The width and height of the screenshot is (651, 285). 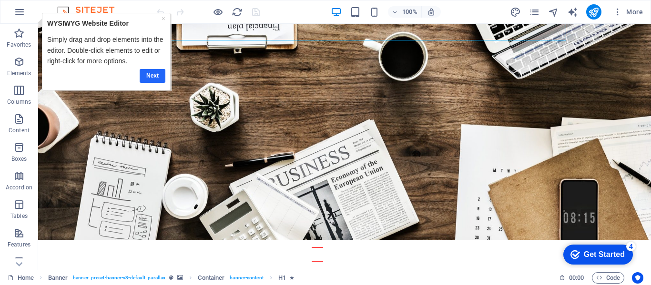 What do you see at coordinates (515, 12) in the screenshot?
I see `i: Design (Ctrl+Alt+Y)` at bounding box center [515, 12].